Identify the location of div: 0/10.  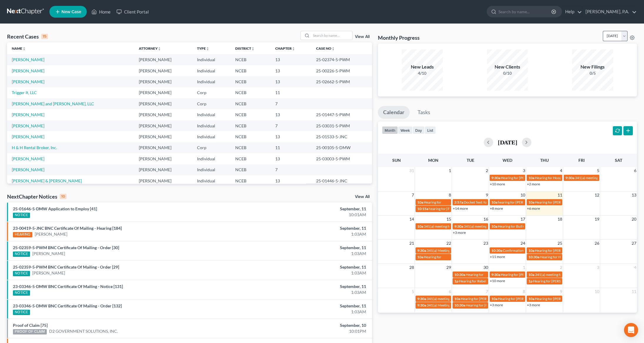
(507, 73).